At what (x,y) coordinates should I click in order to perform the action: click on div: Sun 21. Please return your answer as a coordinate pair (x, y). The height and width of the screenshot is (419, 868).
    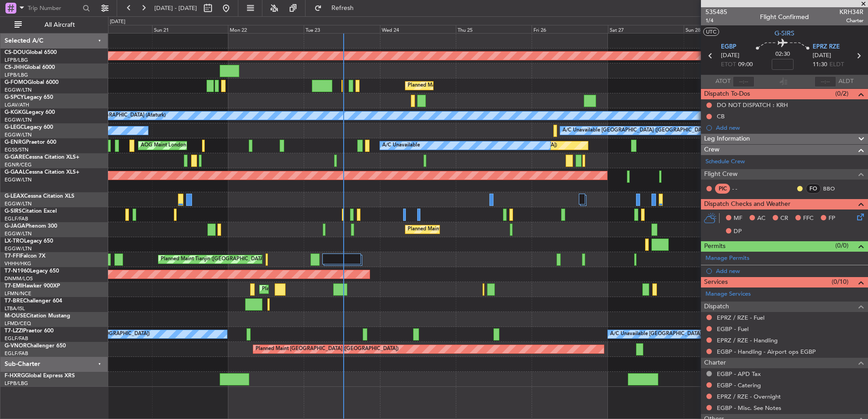
    Looking at the image, I should click on (190, 29).